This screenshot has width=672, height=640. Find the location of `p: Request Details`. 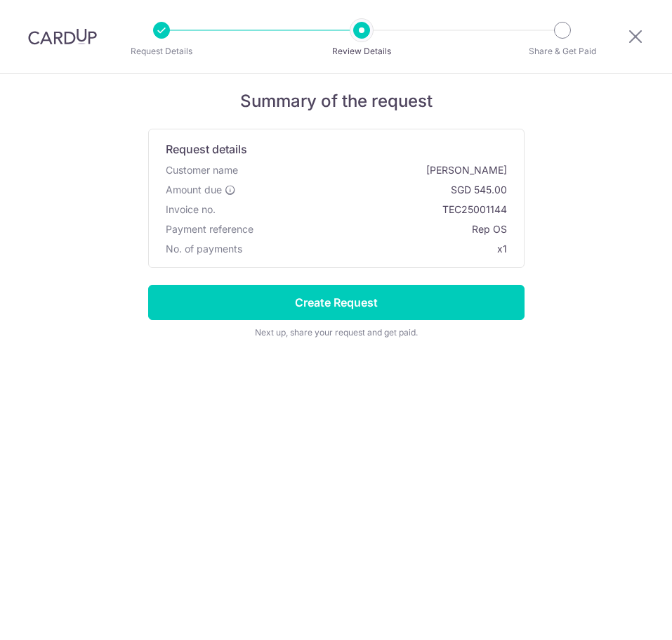

p: Request Details is located at coordinates (161, 51).